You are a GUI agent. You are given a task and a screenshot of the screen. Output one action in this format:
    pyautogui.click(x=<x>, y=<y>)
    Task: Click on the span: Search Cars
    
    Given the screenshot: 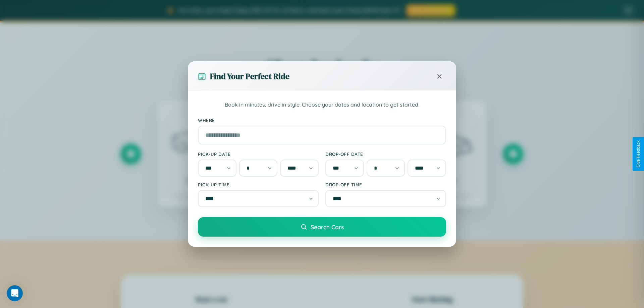 What is the action you would take?
    pyautogui.click(x=327, y=227)
    